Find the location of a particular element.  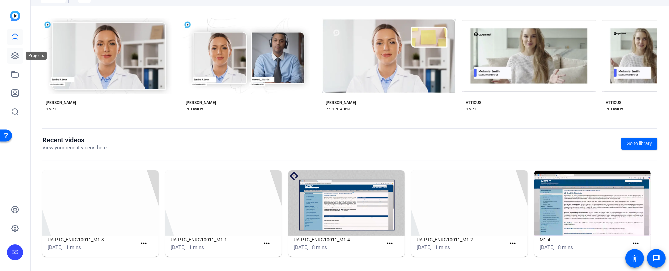

div: Projects is located at coordinates (36, 56).